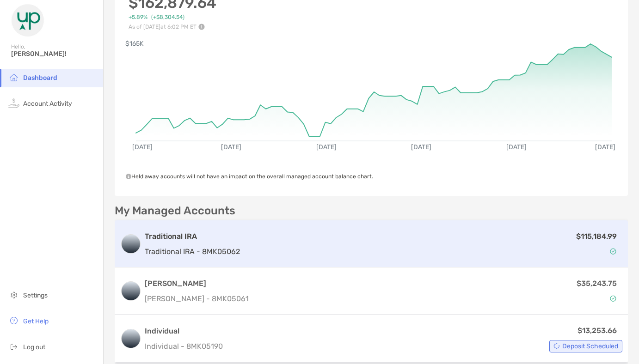 The width and height of the screenshot is (639, 364). I want to click on p: $115,184.99, so click(596, 236).